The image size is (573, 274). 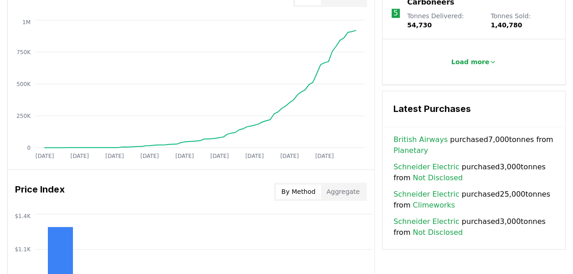 I want to click on h3: Latest Purchases, so click(x=474, y=109).